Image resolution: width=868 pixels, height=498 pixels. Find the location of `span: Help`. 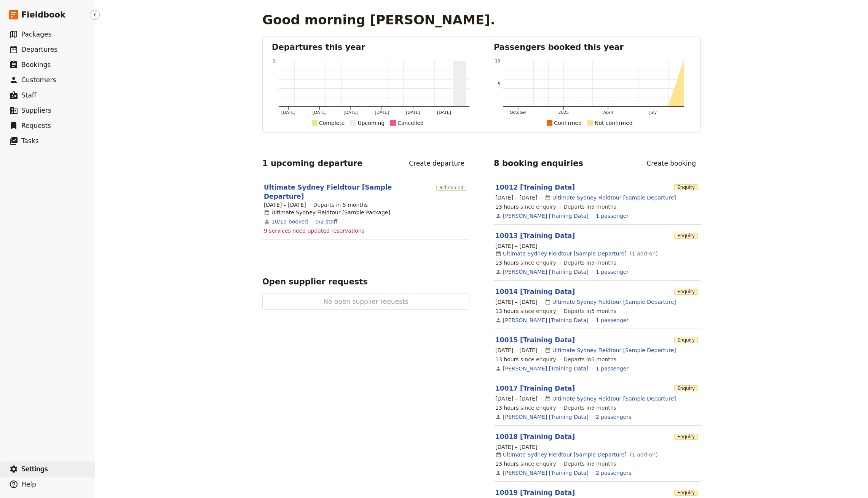

span: Help is located at coordinates (29, 484).